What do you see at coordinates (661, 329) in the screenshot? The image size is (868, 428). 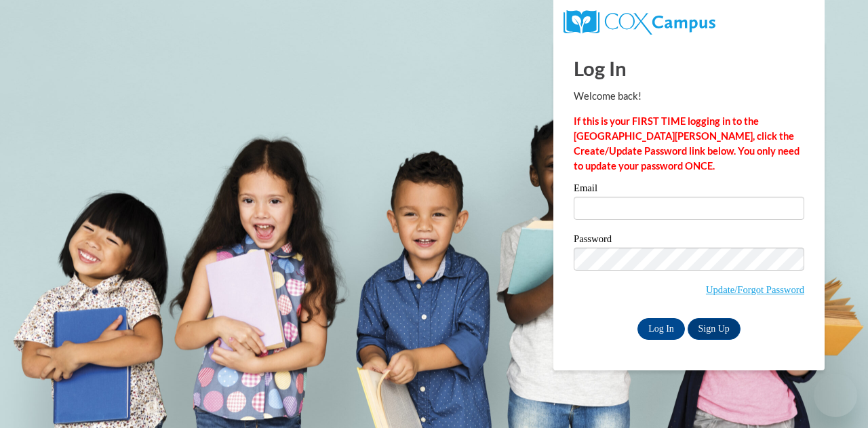 I see `input: Log In` at bounding box center [661, 329].